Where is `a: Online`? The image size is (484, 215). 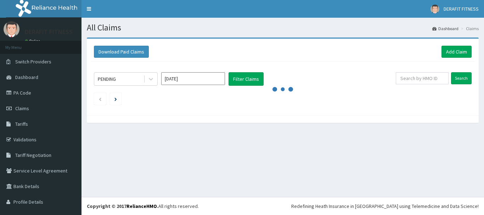 a: Online is located at coordinates (33, 41).